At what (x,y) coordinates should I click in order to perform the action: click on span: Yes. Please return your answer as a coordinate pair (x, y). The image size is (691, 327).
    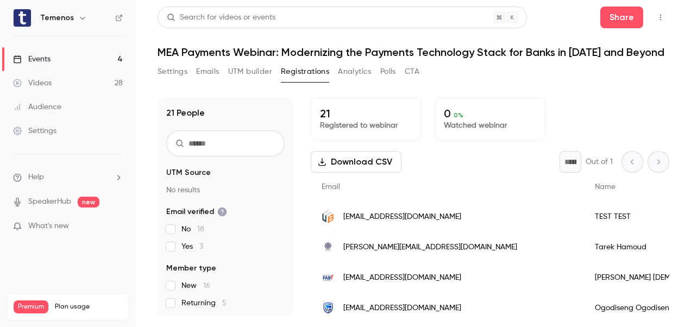
    Looking at the image, I should click on (192, 247).